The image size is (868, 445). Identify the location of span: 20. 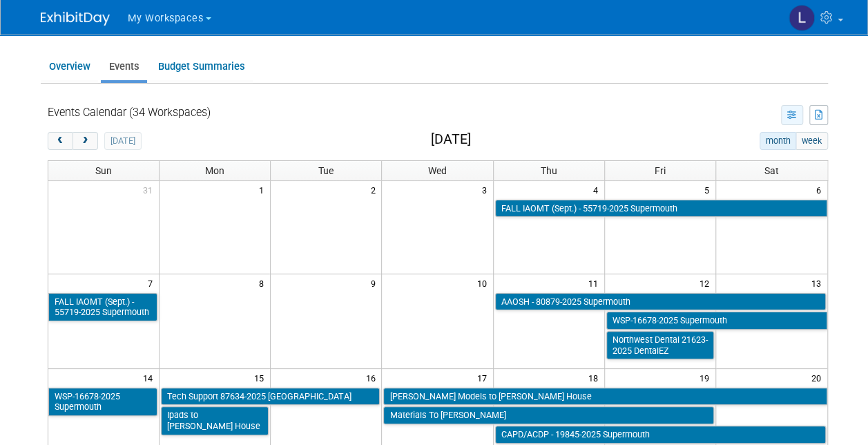
(819, 377).